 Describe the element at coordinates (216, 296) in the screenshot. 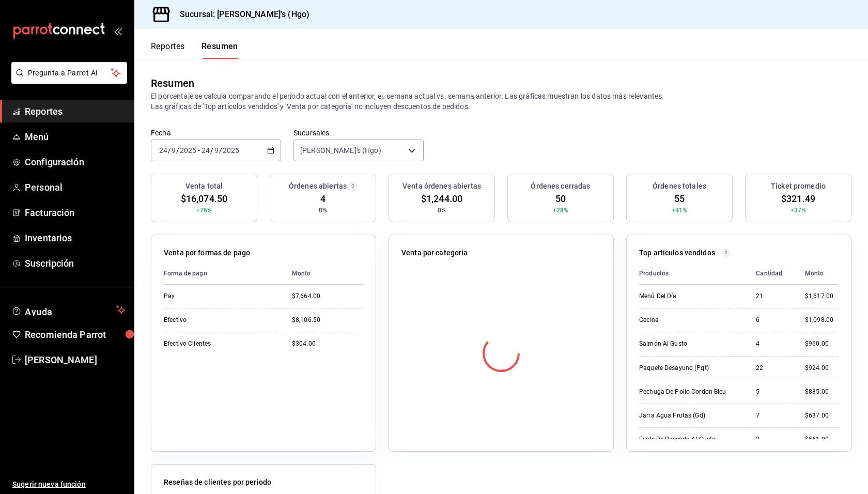

I see `div: Pay` at that location.